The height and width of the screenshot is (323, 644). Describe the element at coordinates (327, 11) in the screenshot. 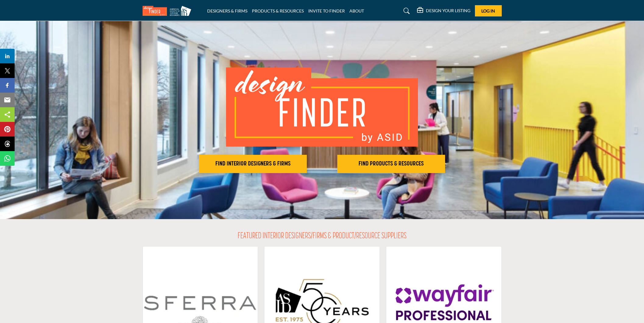

I see `a: INVITE TO FINDER` at that location.